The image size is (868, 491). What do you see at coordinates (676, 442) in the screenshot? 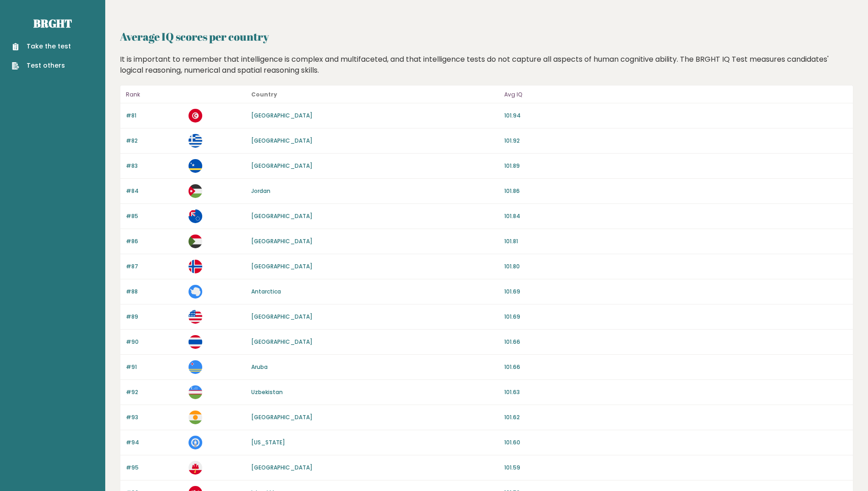
I see `p: 101.60` at bounding box center [676, 442].